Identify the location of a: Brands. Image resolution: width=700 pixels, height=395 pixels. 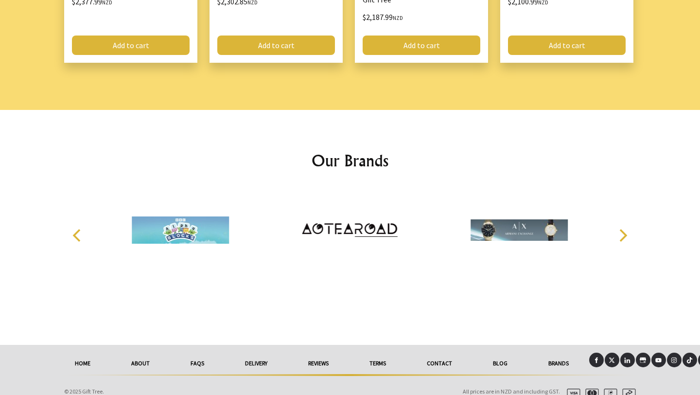
(559, 363).